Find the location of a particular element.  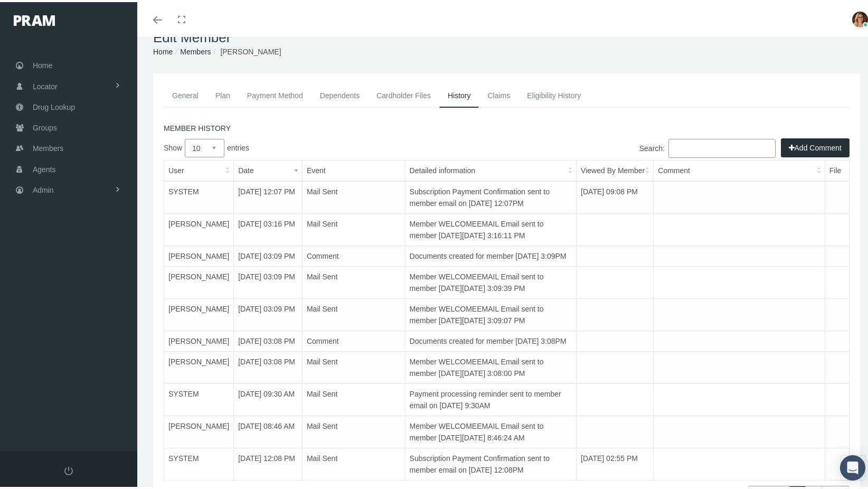

a: General is located at coordinates (185, 93).